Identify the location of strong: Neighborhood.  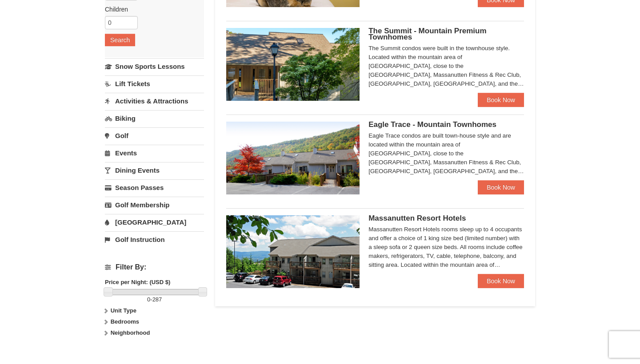
(130, 333).